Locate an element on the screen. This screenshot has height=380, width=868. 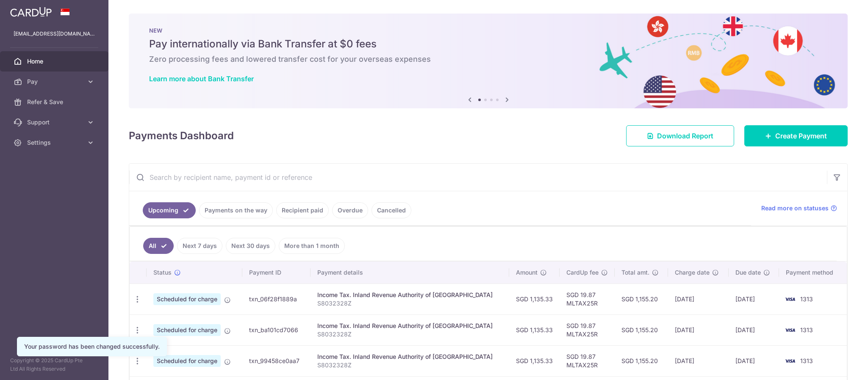
span: CardUp fee is located at coordinates (583, 272).